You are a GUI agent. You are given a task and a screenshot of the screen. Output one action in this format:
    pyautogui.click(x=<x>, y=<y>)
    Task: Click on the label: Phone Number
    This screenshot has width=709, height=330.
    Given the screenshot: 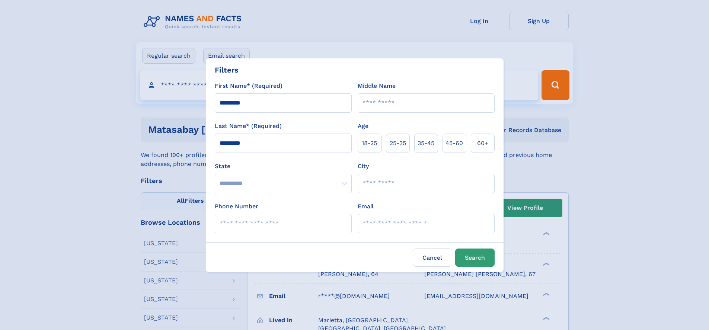 What is the action you would take?
    pyautogui.click(x=236, y=206)
    